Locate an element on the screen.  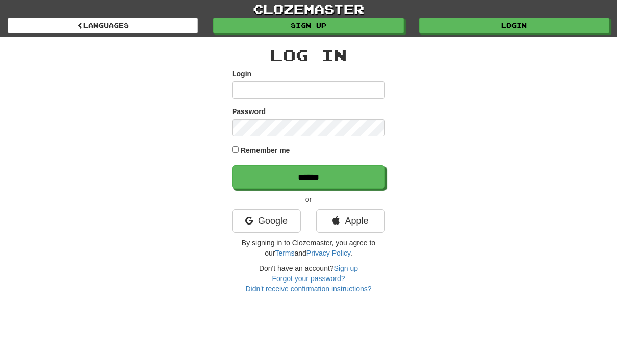
p: or is located at coordinates (308, 199).